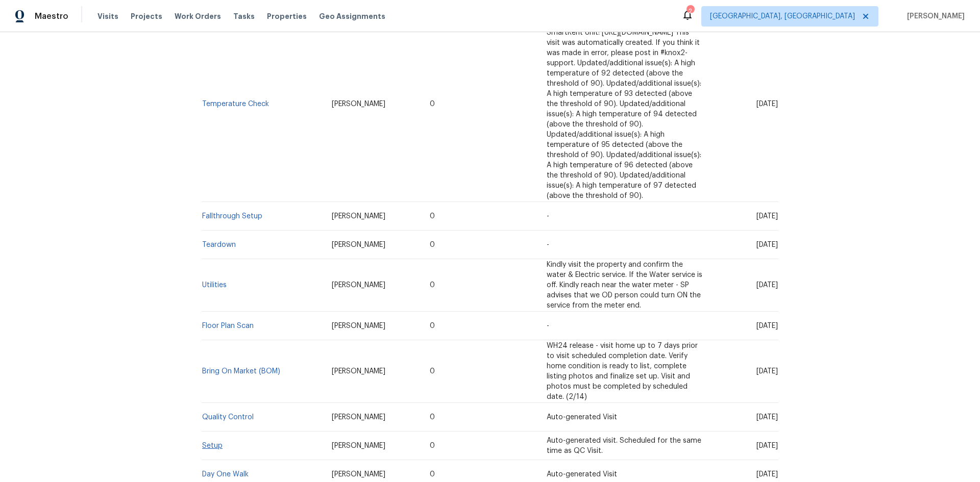 The image size is (980, 482). Describe the element at coordinates (197, 17) in the screenshot. I see `span: Work Orders` at that location.